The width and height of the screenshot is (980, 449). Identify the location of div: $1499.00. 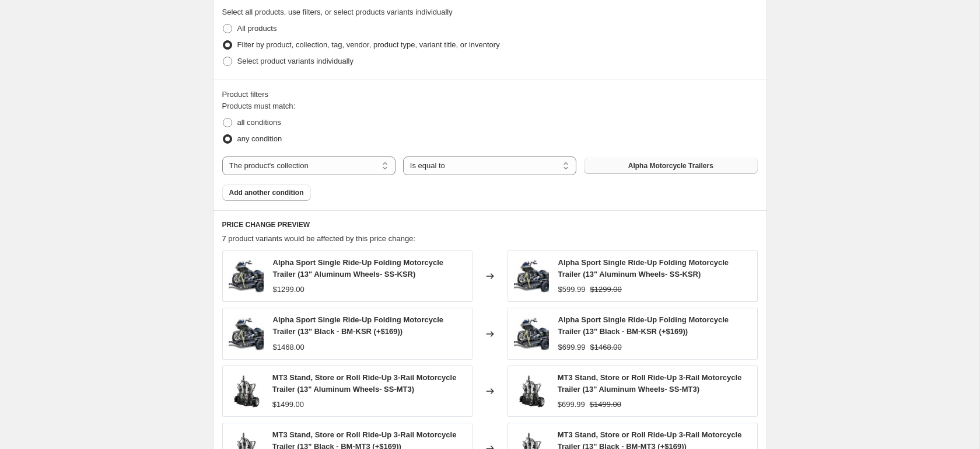
(288, 404).